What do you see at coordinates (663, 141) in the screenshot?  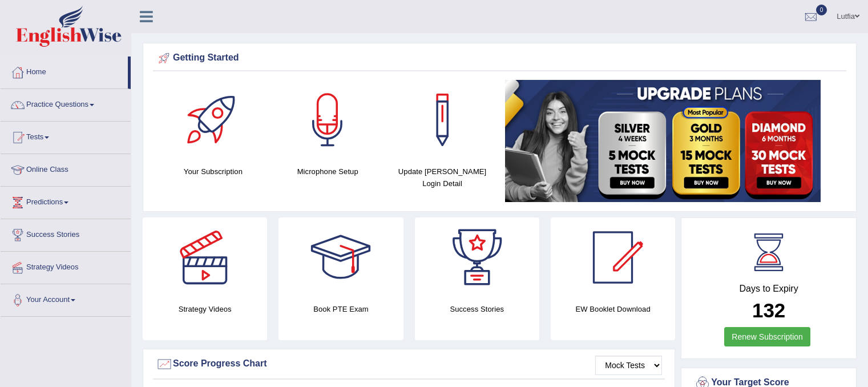 I see `img: small5.jpg` at bounding box center [663, 141].